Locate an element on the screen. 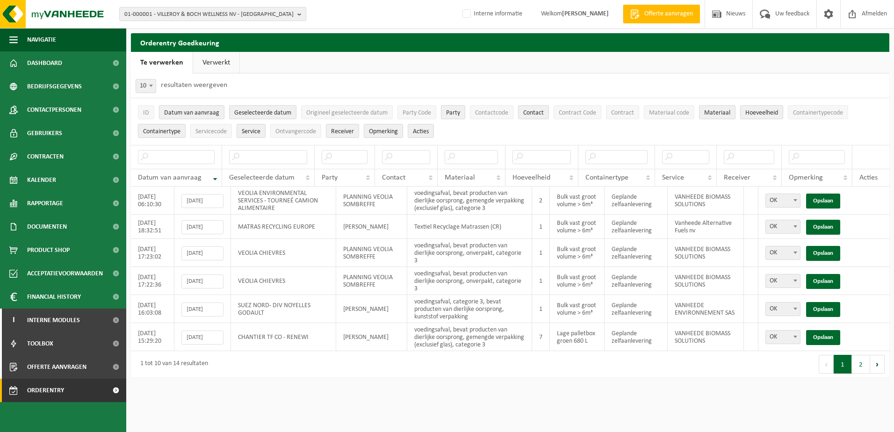 This screenshot has width=894, height=432. button: OntvangercodeOntvangercode: Activate to sort is located at coordinates (296, 131).